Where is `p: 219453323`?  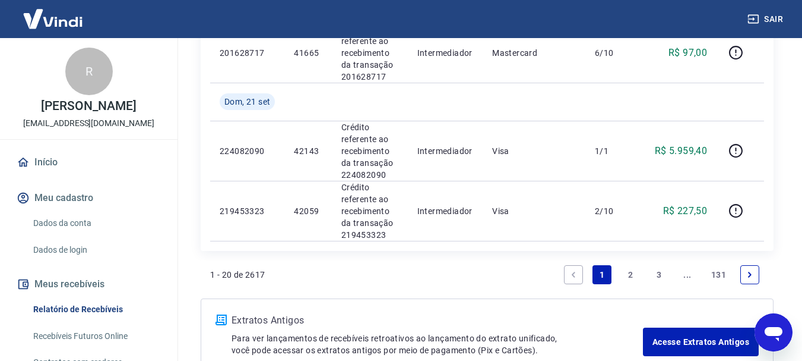
p: 219453323 is located at coordinates (247, 211).